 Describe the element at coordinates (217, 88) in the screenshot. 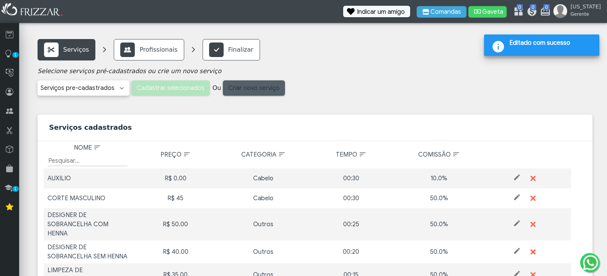

I see `span: Ou` at that location.